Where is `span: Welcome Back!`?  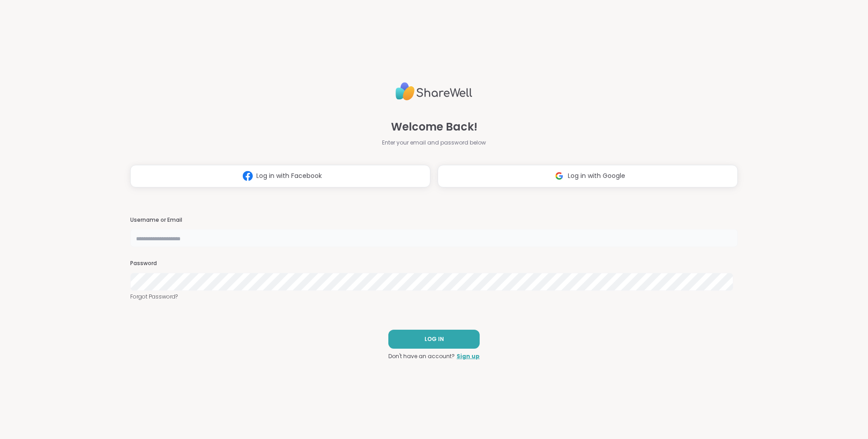
span: Welcome Back! is located at coordinates (434, 127).